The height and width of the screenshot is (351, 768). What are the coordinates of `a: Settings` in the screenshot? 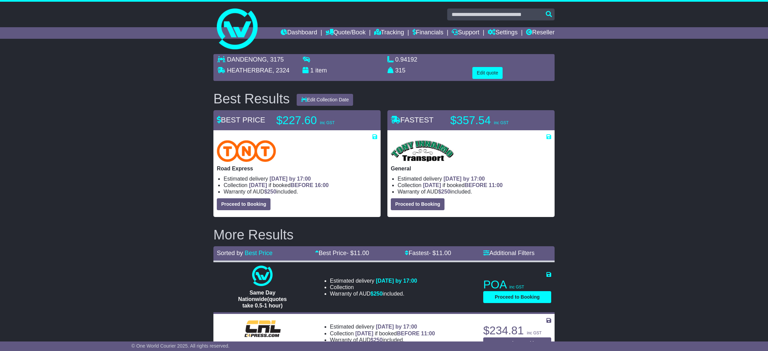 It's located at (503, 33).